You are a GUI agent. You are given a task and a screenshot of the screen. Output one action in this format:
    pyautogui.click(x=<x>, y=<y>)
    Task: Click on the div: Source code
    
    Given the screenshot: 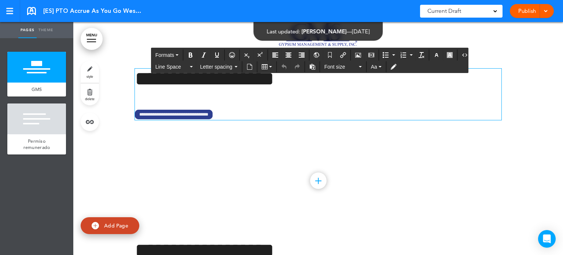 What is the action you would take?
    pyautogui.click(x=465, y=55)
    